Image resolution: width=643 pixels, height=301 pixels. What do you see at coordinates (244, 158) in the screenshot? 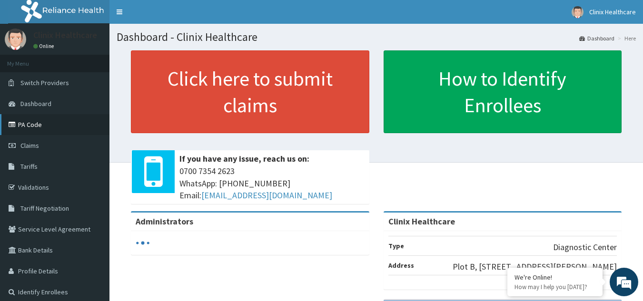
I see `b: If you have any issue, reach us on:` at bounding box center [244, 158].